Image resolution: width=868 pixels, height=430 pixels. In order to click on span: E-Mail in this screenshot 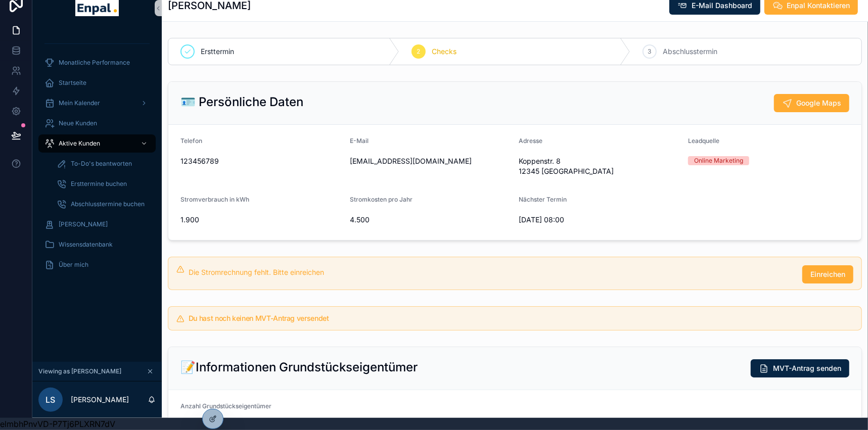, I will do `click(359, 141)`.